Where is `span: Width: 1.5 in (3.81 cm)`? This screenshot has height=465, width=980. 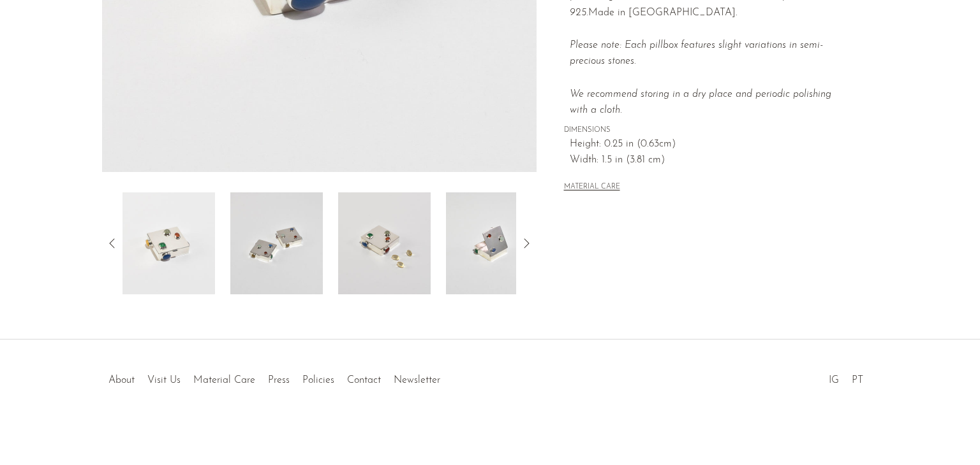 span: Width: 1.5 in (3.81 cm) is located at coordinates (710, 160).